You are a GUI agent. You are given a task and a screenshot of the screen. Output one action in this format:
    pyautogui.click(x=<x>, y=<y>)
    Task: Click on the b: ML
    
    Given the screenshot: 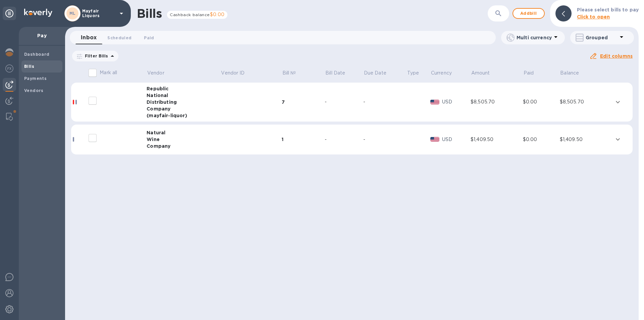 What is the action you would take?
    pyautogui.click(x=72, y=13)
    